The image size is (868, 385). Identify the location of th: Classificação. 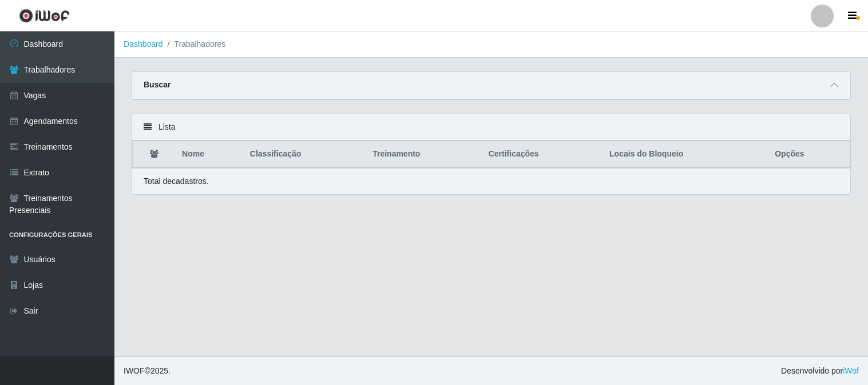
(304, 154).